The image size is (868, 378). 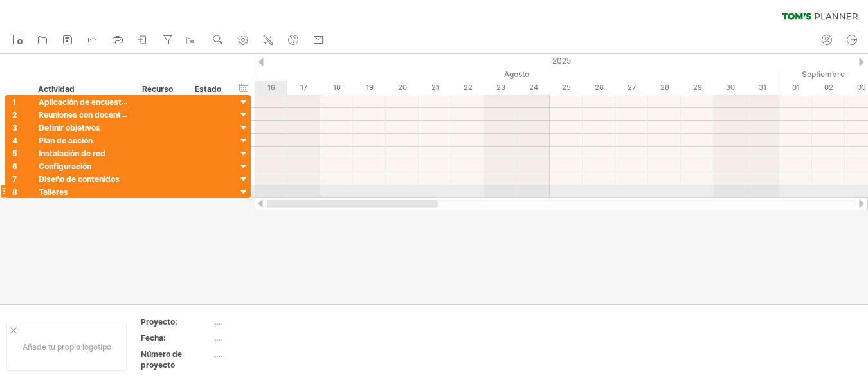 I want to click on div: Jueves, 28 de agosto de 2025, so click(x=664, y=87).